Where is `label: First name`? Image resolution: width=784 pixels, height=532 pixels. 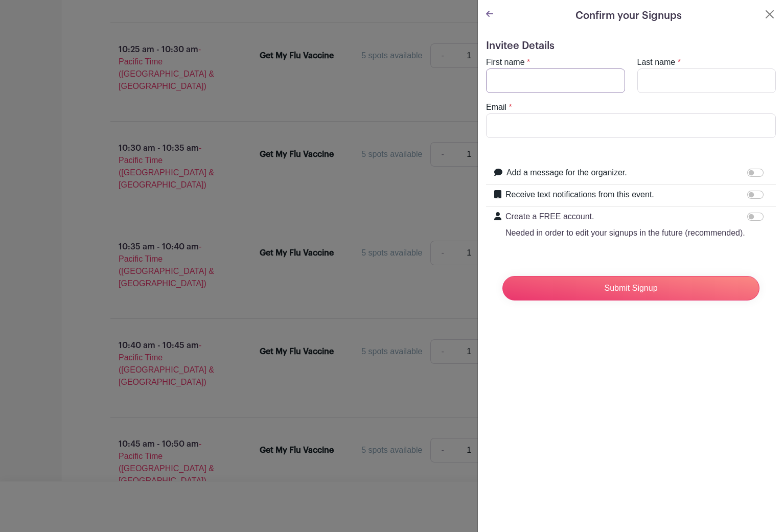 label: First name is located at coordinates (506, 62).